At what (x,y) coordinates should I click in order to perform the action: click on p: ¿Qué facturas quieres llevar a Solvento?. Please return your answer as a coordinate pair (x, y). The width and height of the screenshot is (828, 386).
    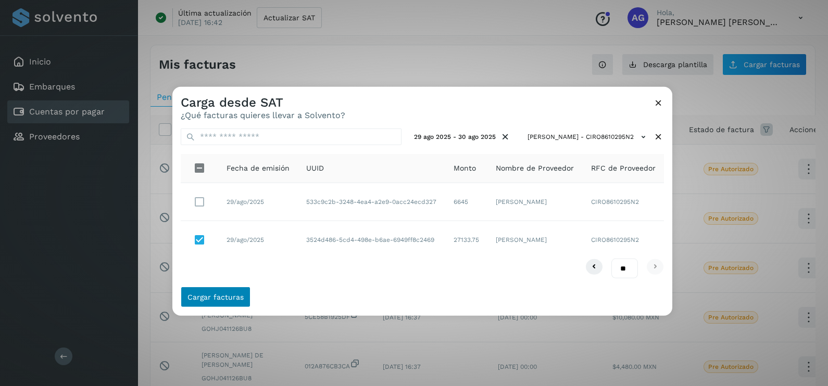
    Looking at the image, I should click on (263, 115).